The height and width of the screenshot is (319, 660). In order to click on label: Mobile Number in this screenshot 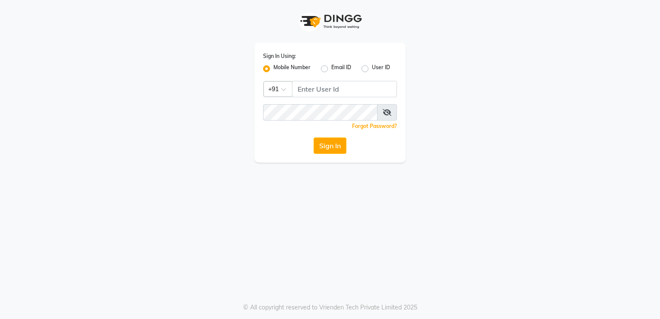, I will do `click(292, 69)`.